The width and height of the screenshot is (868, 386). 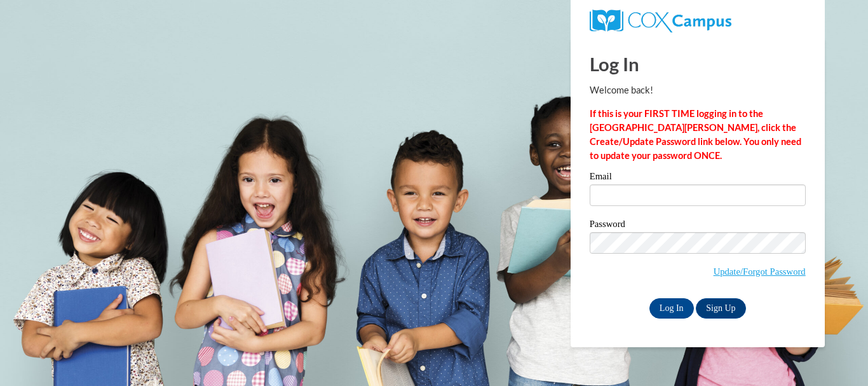 I want to click on a: Sign Up, so click(x=720, y=309).